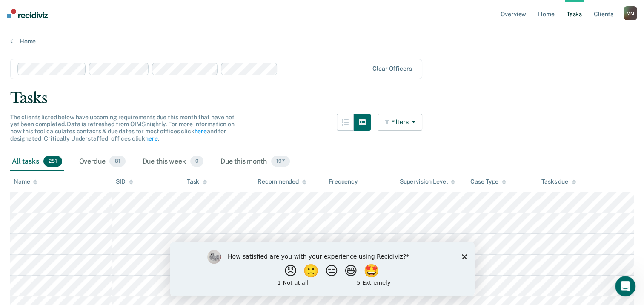  What do you see at coordinates (122, 30) in the screenshot?
I see `button: 1` at bounding box center [122, 30].